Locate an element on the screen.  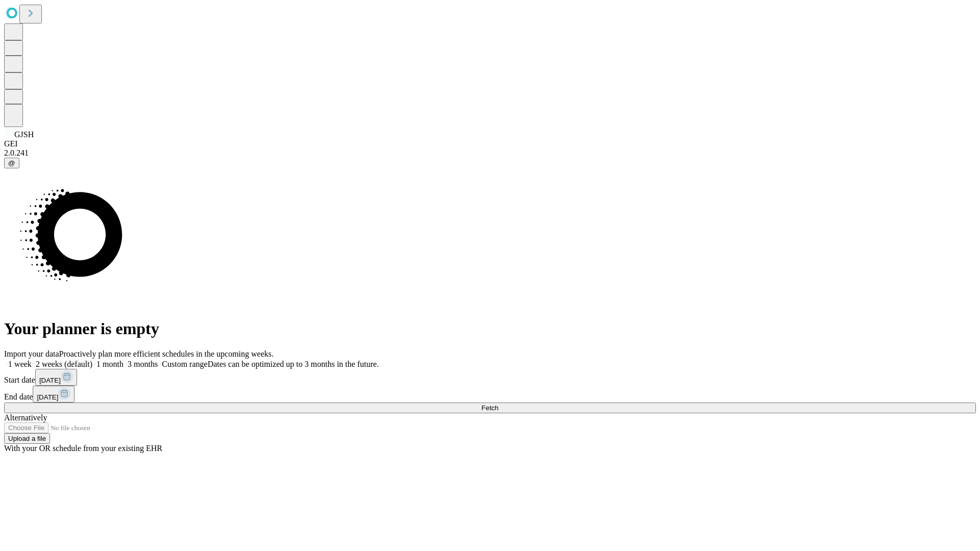
span: Fetch is located at coordinates (489, 407).